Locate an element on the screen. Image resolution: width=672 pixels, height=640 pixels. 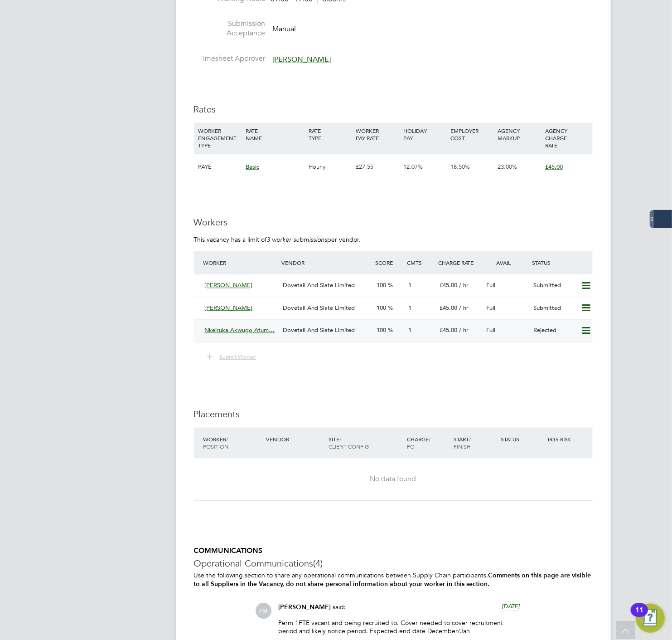
div: Cmts is located at coordinates (420, 262).